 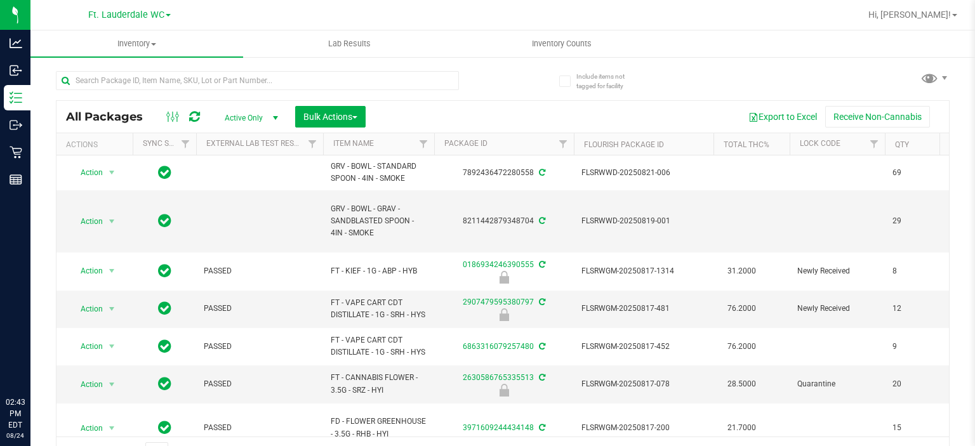 What do you see at coordinates (562, 44) in the screenshot?
I see `span: Inventory Counts` at bounding box center [562, 44].